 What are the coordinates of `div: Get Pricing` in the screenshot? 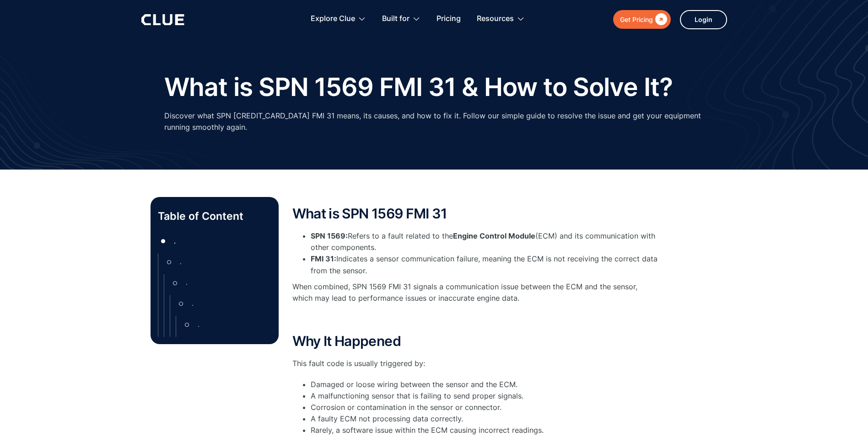 It's located at (637, 19).